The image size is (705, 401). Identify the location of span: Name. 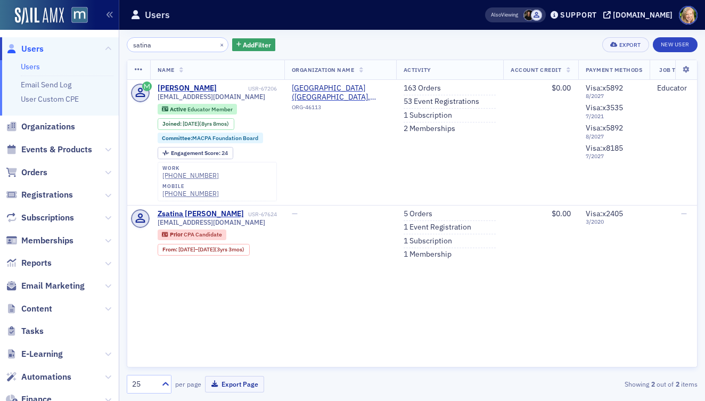
(166, 70).